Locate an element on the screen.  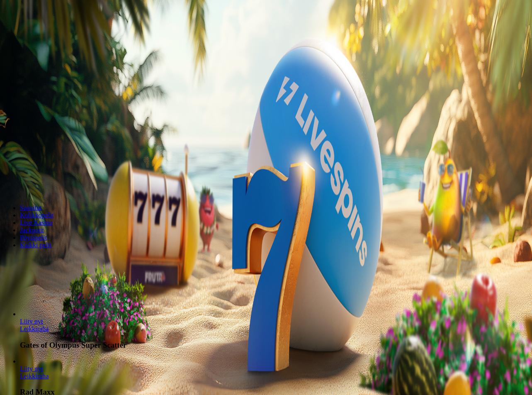
span: Live Kasino is located at coordinates (36, 222).